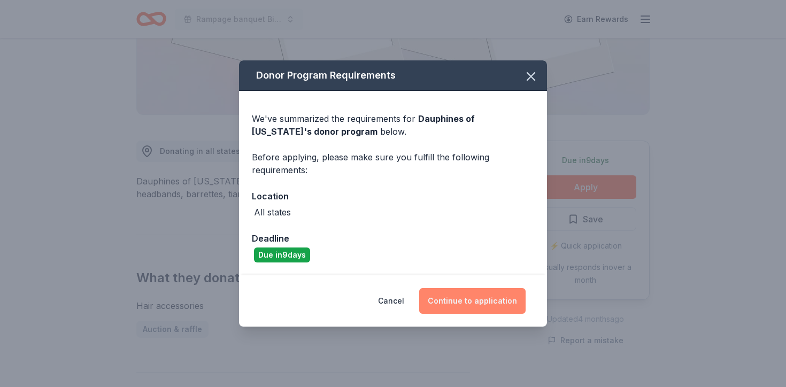  What do you see at coordinates (393, 75) in the screenshot?
I see `div: Donor Program Requirements` at bounding box center [393, 75].